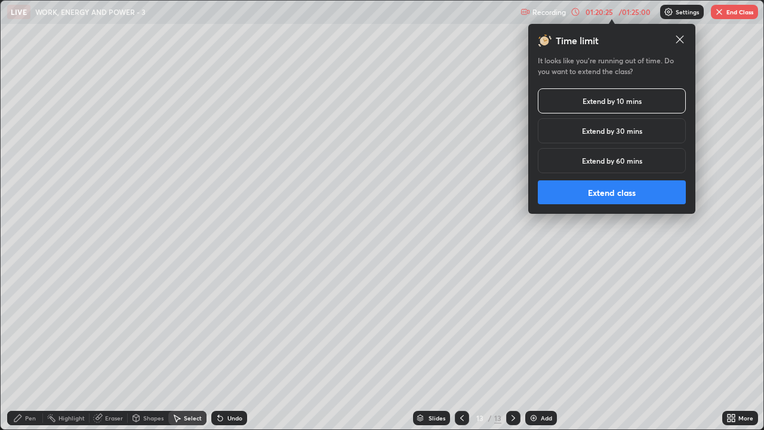 The image size is (764, 430). What do you see at coordinates (19, 12) in the screenshot?
I see `p: LIVE` at bounding box center [19, 12].